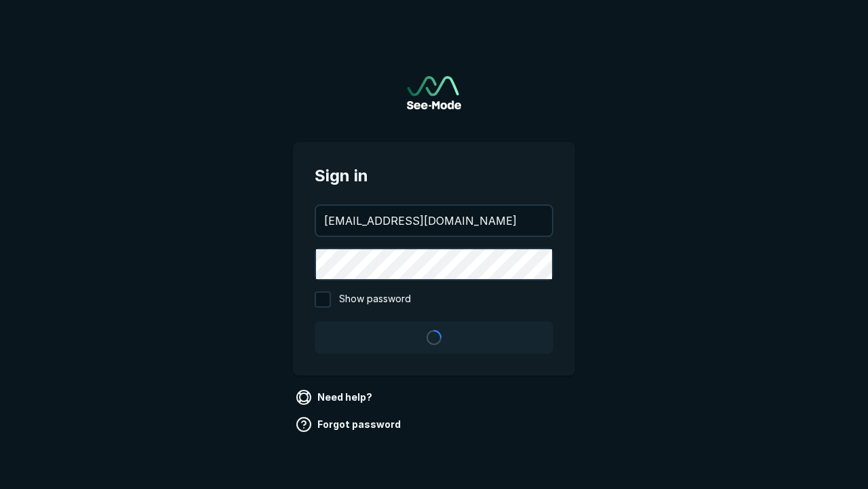 The width and height of the screenshot is (868, 489). I want to click on input: your@email.com, so click(434, 221).